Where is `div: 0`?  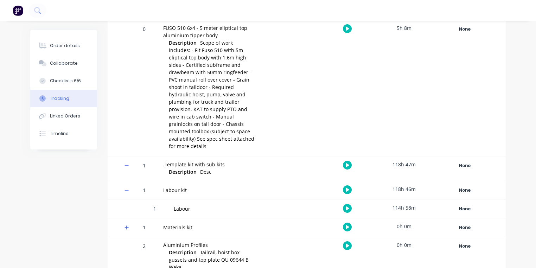
div: 0 is located at coordinates (144, 89).